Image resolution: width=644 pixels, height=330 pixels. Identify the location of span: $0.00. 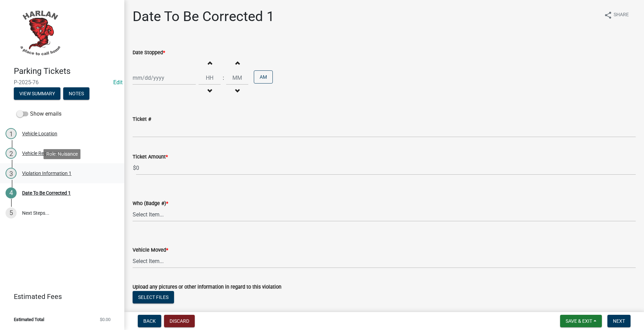
(105, 319).